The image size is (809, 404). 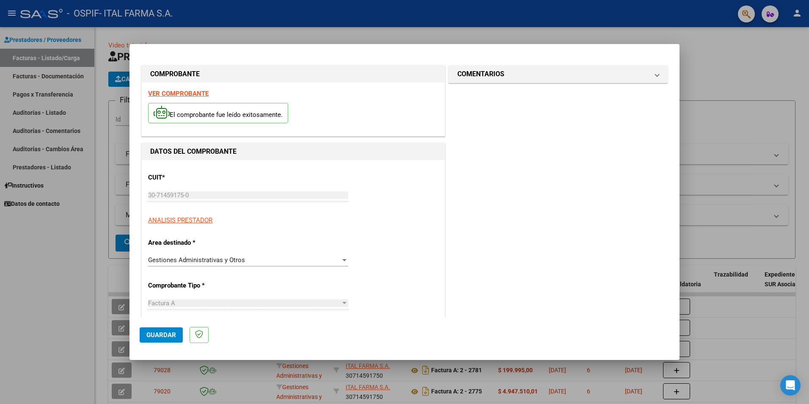 What do you see at coordinates (162, 303) in the screenshot?
I see `span: Factura A` at bounding box center [162, 303].